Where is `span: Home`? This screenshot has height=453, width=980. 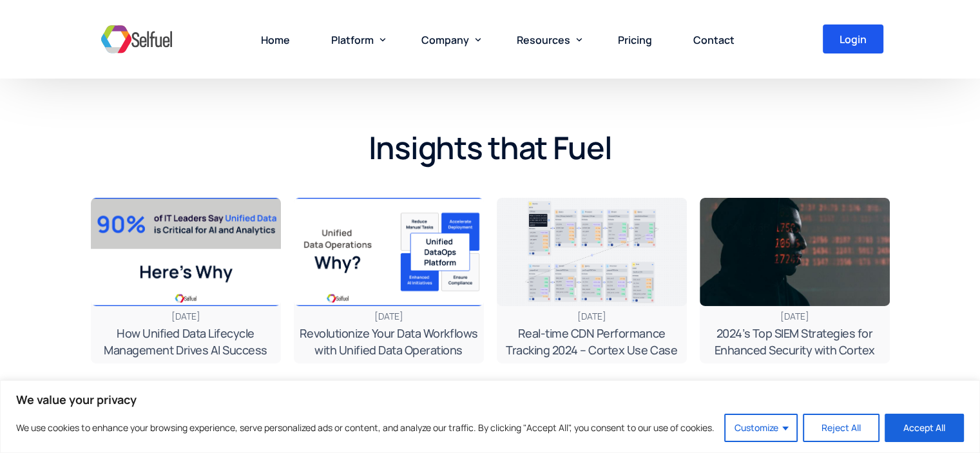
span: Home is located at coordinates (275, 40).